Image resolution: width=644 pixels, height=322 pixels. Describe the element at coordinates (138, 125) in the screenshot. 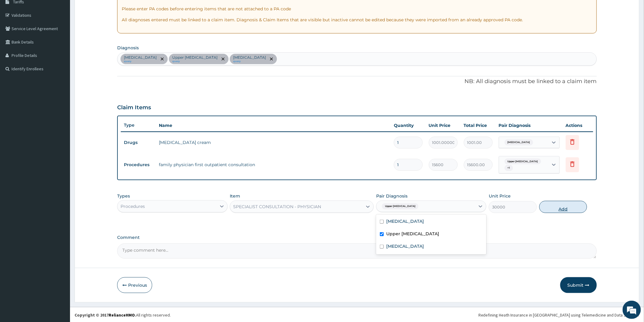

I see `th: Type` at that location.